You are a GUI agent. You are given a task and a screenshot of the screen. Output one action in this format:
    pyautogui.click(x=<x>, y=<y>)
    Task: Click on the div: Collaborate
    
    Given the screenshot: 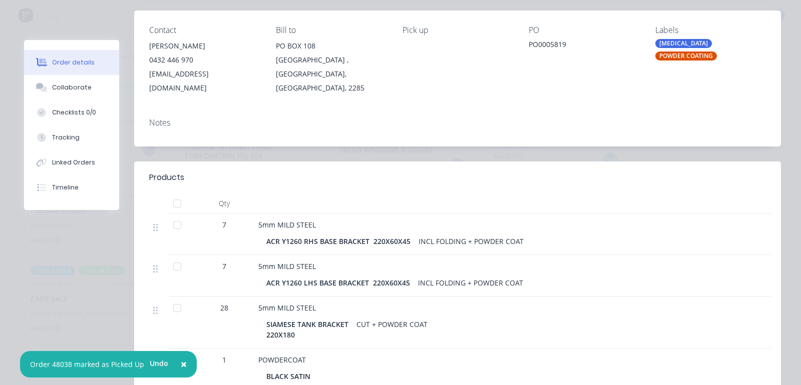 What is the action you would take?
    pyautogui.click(x=72, y=88)
    